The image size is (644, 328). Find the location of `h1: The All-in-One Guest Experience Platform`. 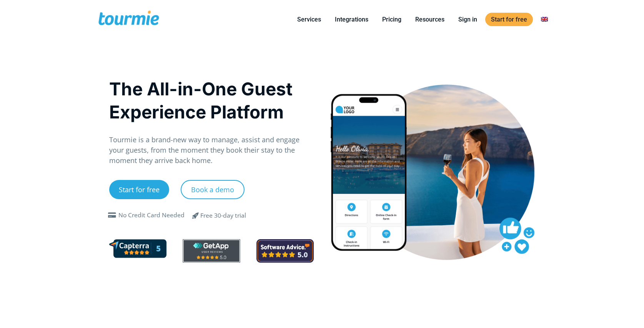

h1: The All-in-One Guest Experience Platform is located at coordinates (211, 101).